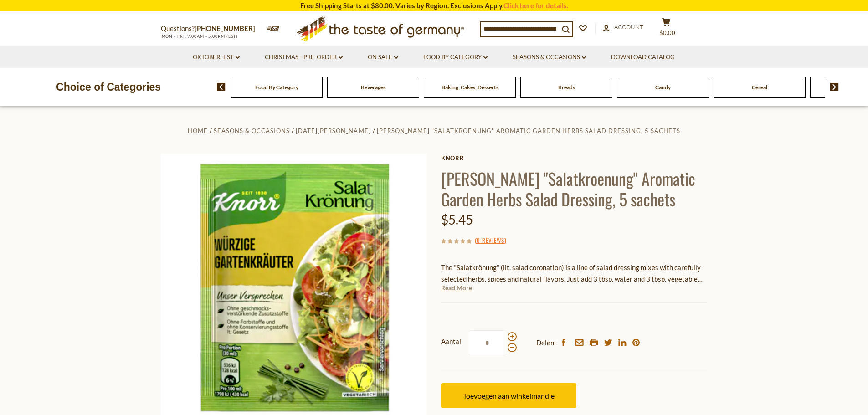 The image size is (868, 415). I want to click on p: Questions?, so click(212, 29).